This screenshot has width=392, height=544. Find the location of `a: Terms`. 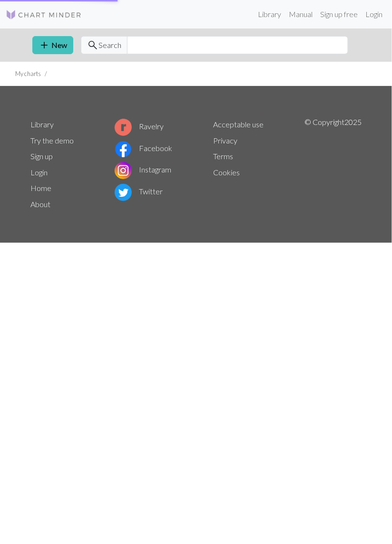

a: Terms is located at coordinates (223, 156).